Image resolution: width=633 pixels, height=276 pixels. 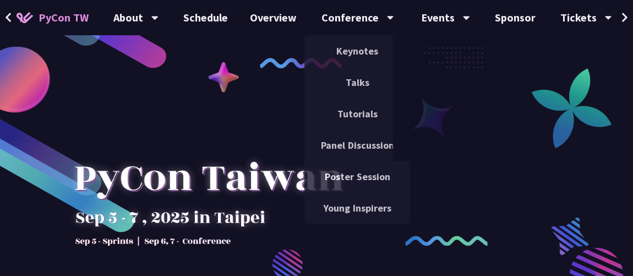 What do you see at coordinates (357, 113) in the screenshot?
I see `a: Tutorials` at bounding box center [357, 113].